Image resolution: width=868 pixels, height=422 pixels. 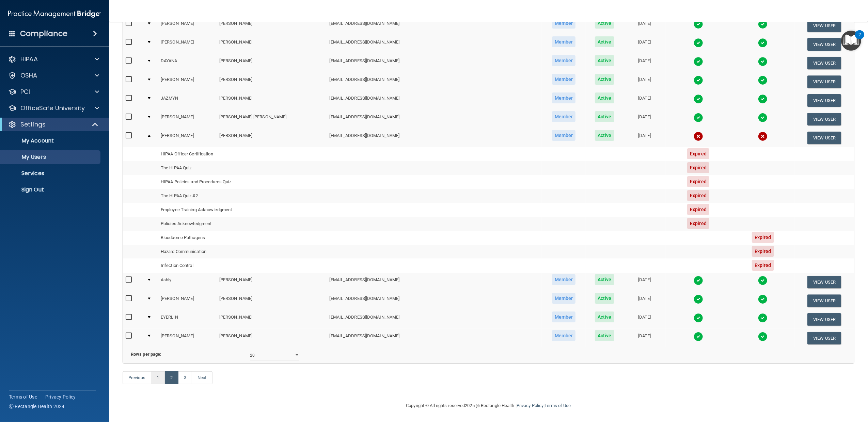 I want to click on a: 1, so click(x=158, y=378).